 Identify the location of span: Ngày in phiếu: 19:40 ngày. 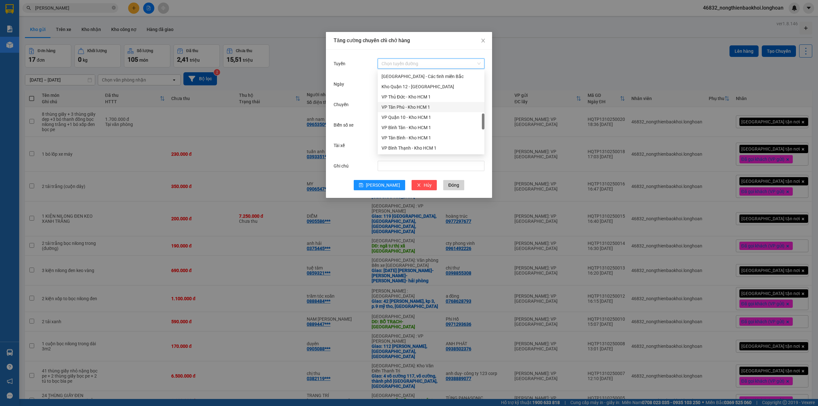
(84, 16).